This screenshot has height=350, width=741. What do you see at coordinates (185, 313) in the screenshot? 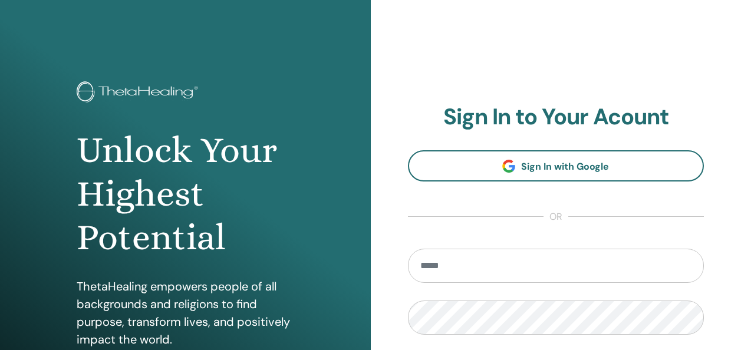
I see `p: ThetaHealing empowers people of all backgrounds and religions to find purpose, transform lives, a...` at bounding box center [185, 313].